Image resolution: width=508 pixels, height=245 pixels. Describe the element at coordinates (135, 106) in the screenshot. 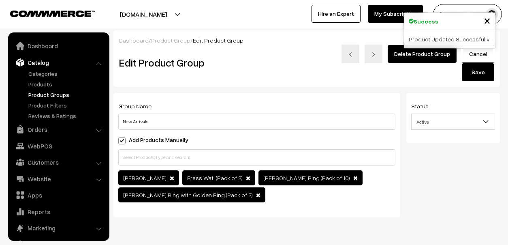

I see `label: Group Name` at that location.